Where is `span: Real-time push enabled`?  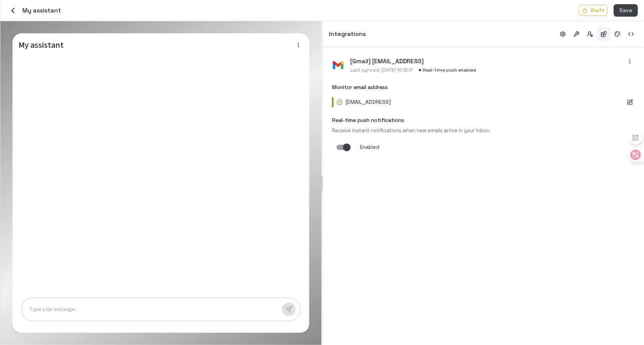
span: Real-time push enabled is located at coordinates (447, 70).